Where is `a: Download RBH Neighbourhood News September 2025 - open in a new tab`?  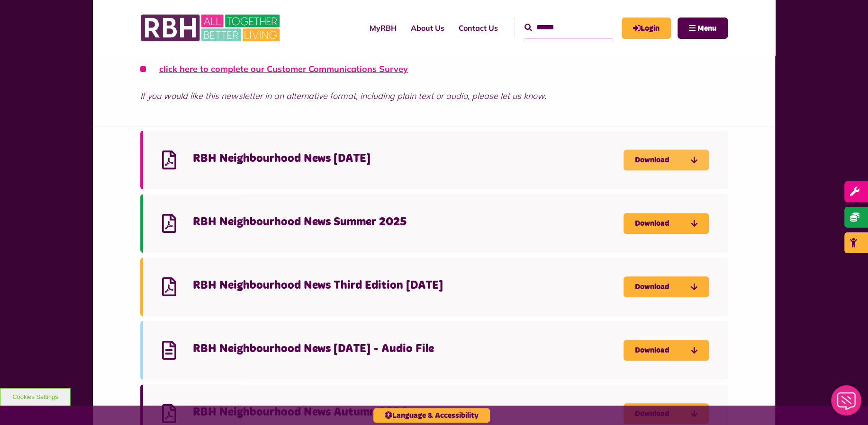 a: Download RBH Neighbourhood News September 2025 - open in a new tab is located at coordinates (666, 160).